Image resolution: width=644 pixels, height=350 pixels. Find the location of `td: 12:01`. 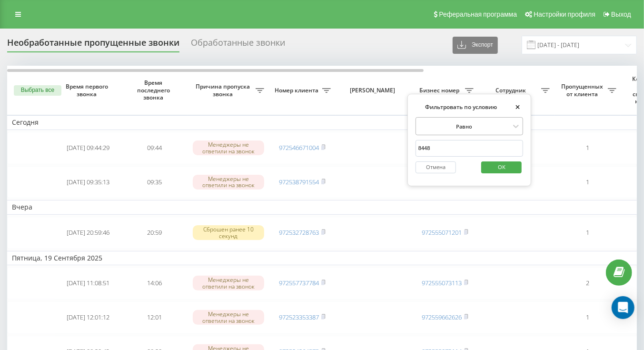

td: 12:01 is located at coordinates (154, 317).